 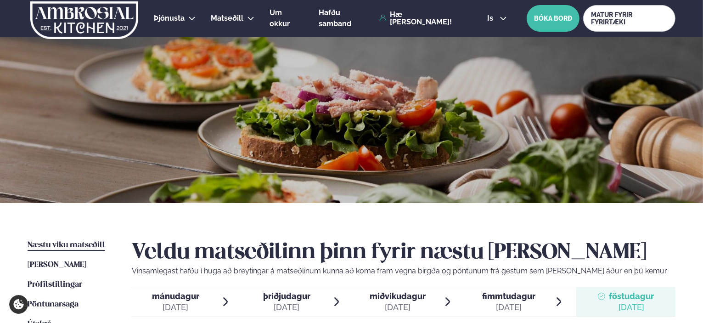 I want to click on span: is, so click(x=491, y=18).